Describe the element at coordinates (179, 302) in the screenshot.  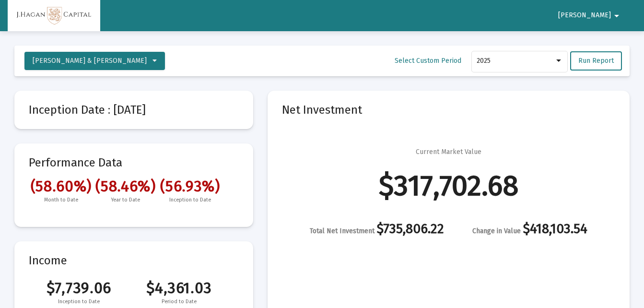
I see `span: Period to Date` at that location.